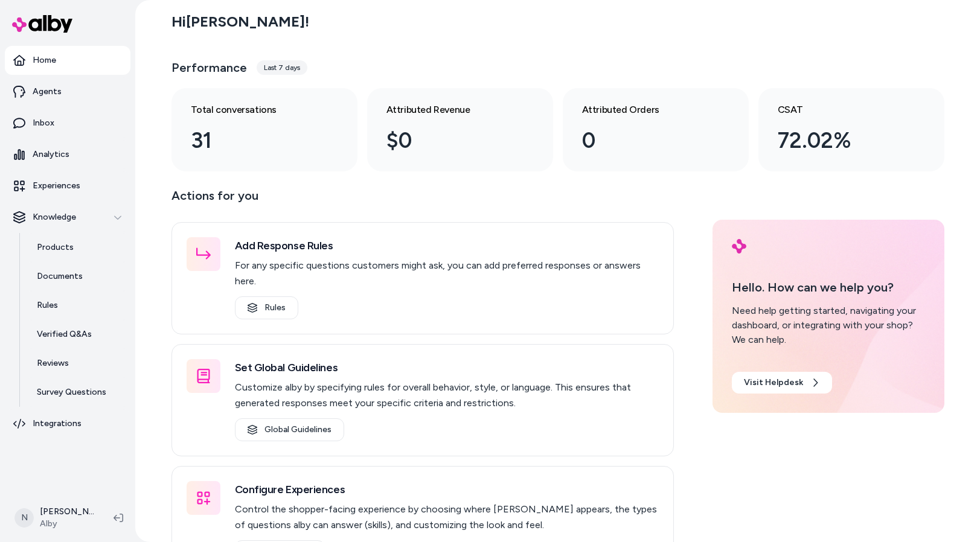  Describe the element at coordinates (289, 430) in the screenshot. I see `a: Global Guidelines` at that location.